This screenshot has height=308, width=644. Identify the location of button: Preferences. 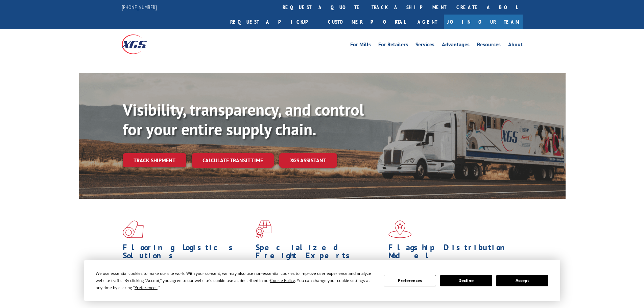
(410, 281).